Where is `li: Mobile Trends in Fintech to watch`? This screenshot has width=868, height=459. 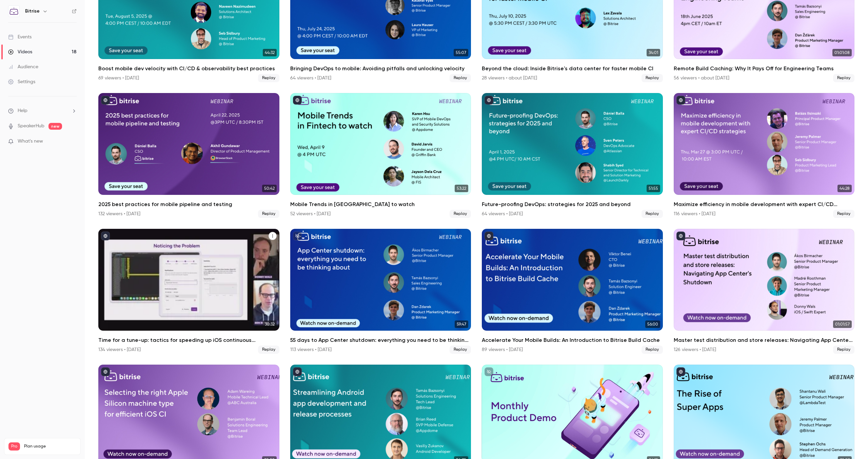 li: Mobile Trends in Fintech to watch is located at coordinates (381, 156).